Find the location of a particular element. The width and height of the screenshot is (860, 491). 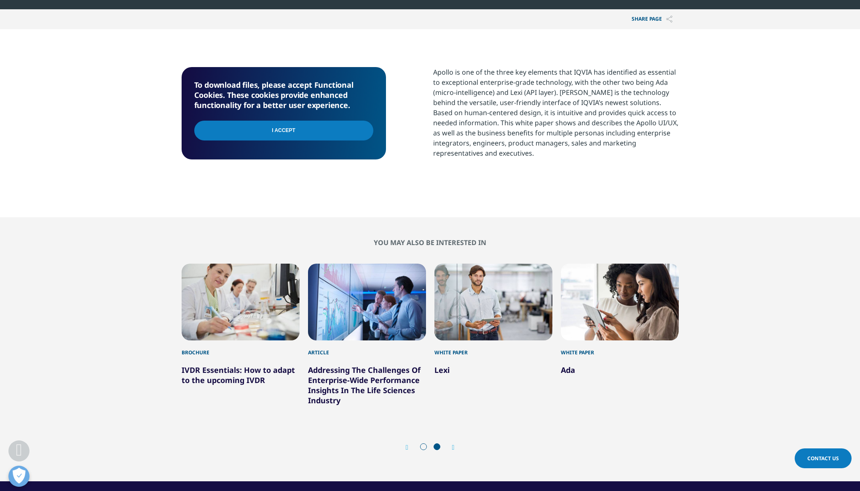

button: Open Preferences is located at coordinates (19, 476).